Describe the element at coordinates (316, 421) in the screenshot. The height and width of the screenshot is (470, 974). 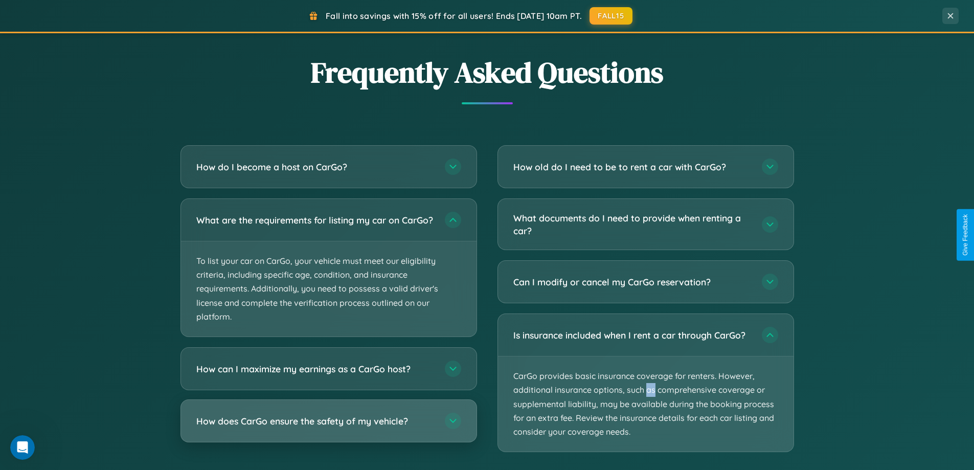
I see `h3: How does CarGo ensure the safety of my vehicle?` at that location.